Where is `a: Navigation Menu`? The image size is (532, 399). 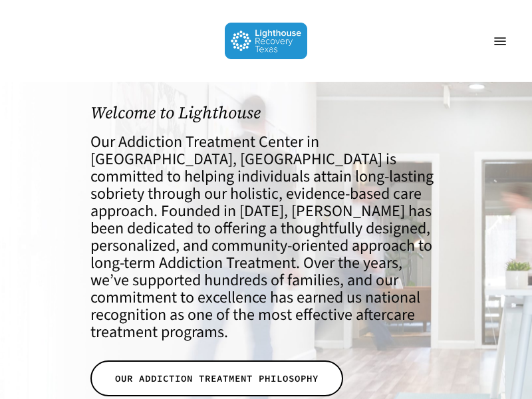 a: Navigation Menu is located at coordinates (500, 41).